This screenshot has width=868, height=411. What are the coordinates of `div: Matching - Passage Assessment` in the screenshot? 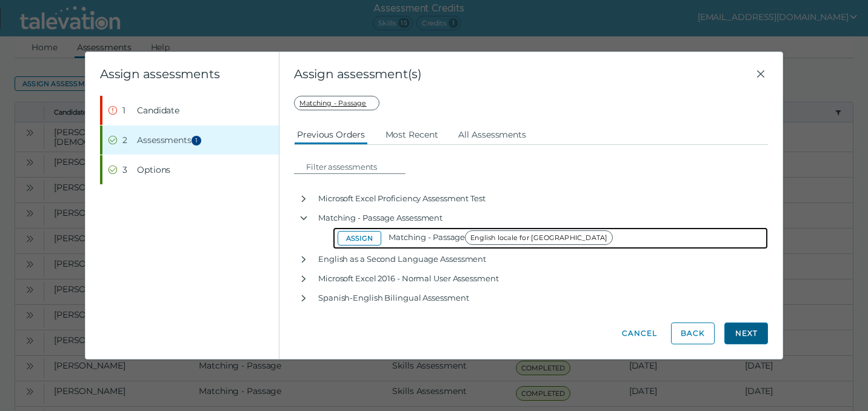 It's located at (540, 218).